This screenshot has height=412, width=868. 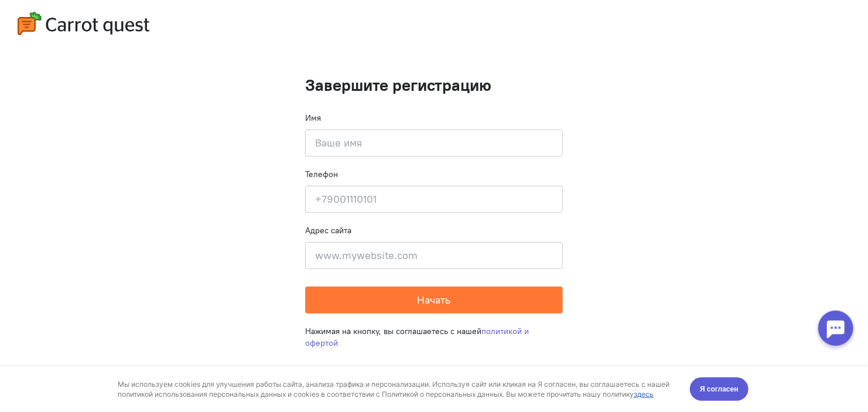 What do you see at coordinates (434, 255) in the screenshot?
I see `input: www.mywebsite.com` at bounding box center [434, 255].